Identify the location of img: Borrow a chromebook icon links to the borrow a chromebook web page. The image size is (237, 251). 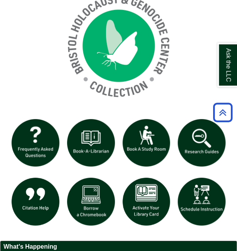
(91, 201).